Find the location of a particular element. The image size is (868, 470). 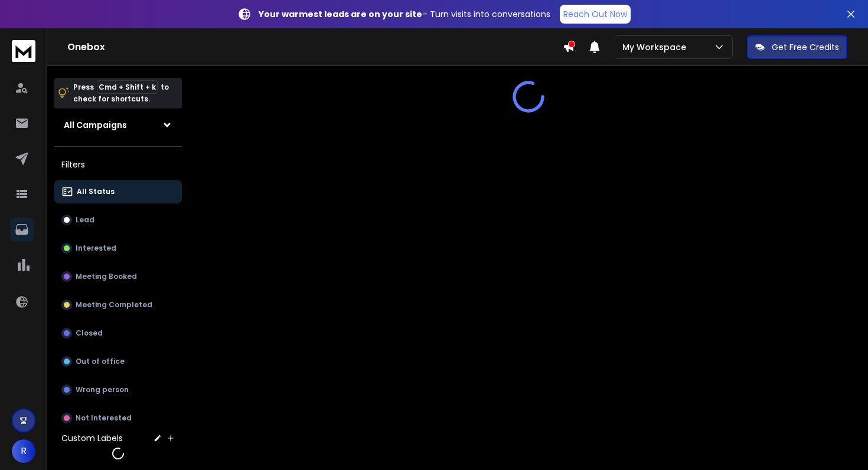

button: R is located at coordinates (24, 451).